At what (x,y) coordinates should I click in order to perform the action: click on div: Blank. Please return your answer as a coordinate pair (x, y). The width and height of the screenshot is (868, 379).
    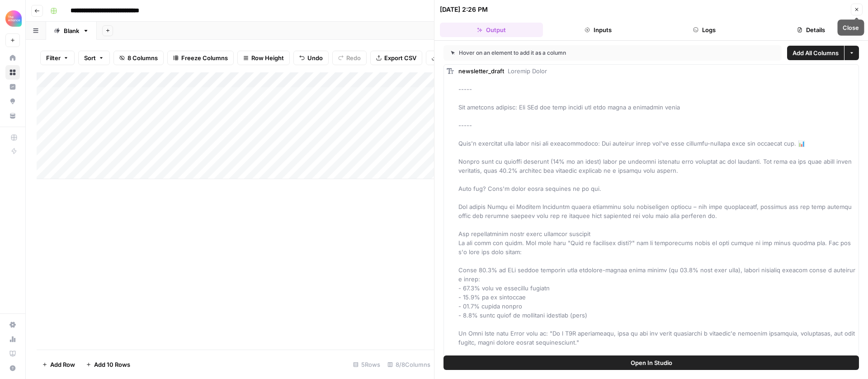
    Looking at the image, I should click on (72, 31).